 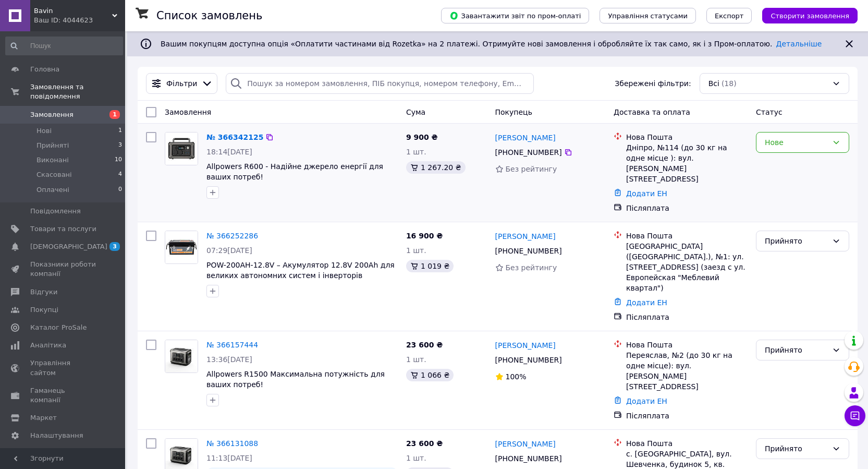 I want to click on a: № 366131088, so click(x=232, y=444).